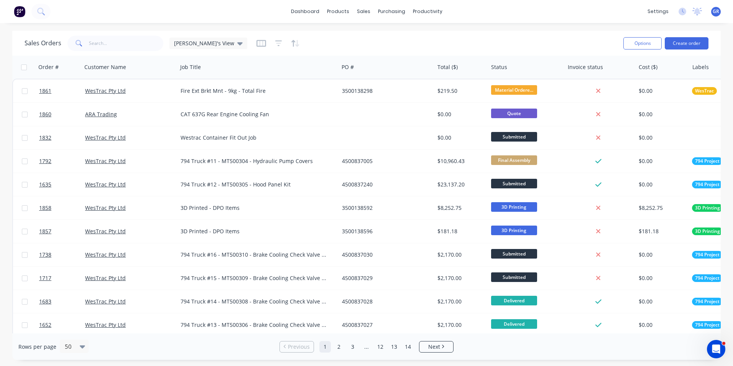 This screenshot has height=366, width=733. What do you see at coordinates (384, 254) in the screenshot?
I see `div: 4500837030` at bounding box center [384, 254].